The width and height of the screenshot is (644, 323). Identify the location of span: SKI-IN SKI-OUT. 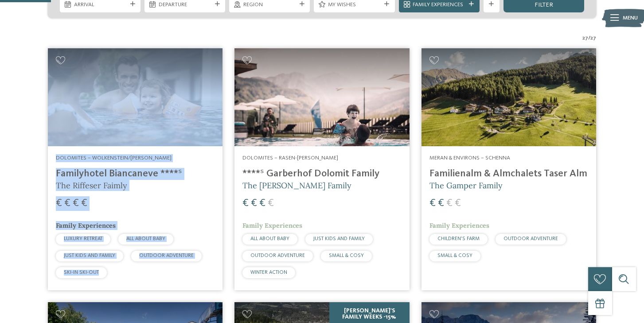
(81, 272).